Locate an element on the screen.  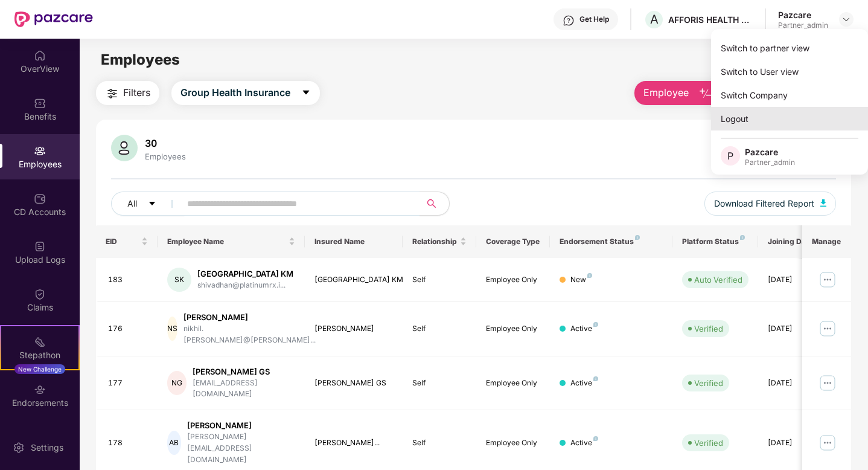
div: Auto Verified is located at coordinates (718, 280).